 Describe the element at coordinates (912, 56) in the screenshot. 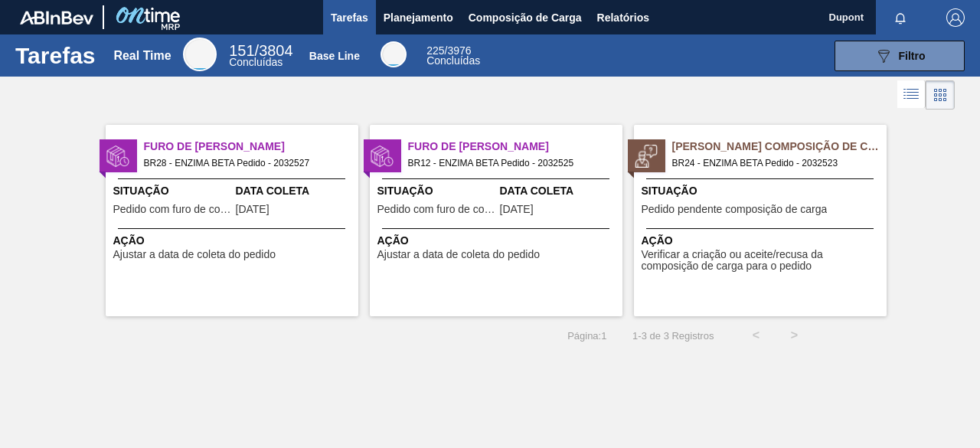

I see `span: Filtro` at that location.